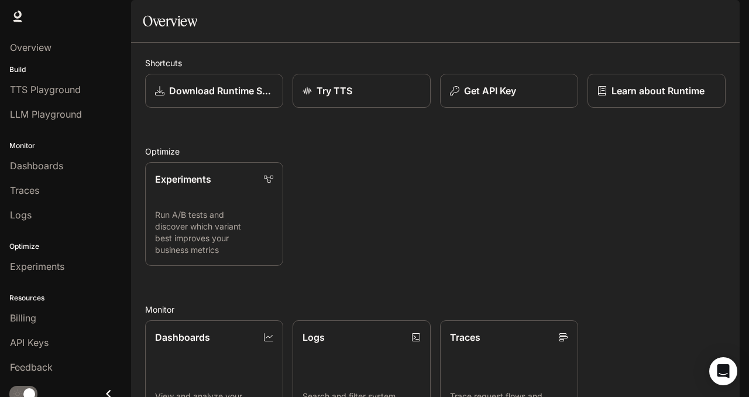  I want to click on p: Logs, so click(314, 337).